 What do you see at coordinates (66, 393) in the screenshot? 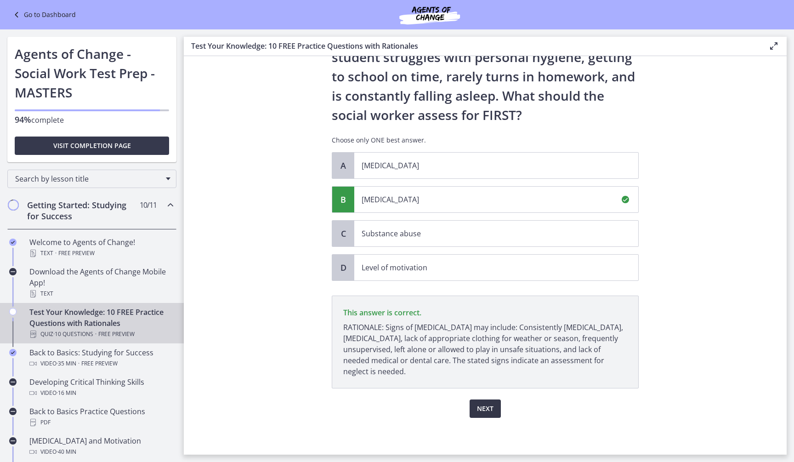
I see `span: · 16 min` at bounding box center [66, 393].